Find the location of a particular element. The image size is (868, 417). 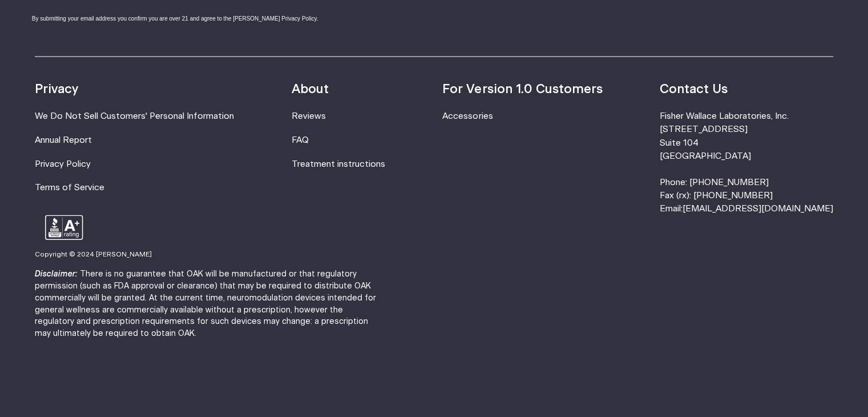

a: Treatment instructions is located at coordinates (338, 164).